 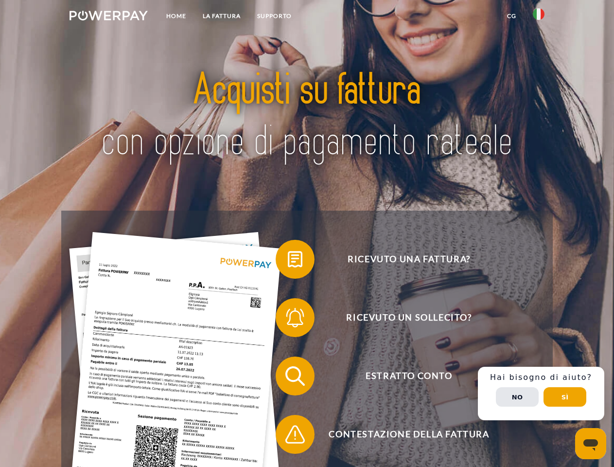 What do you see at coordinates (222, 16) in the screenshot?
I see `a: LA FATTURA` at bounding box center [222, 16].